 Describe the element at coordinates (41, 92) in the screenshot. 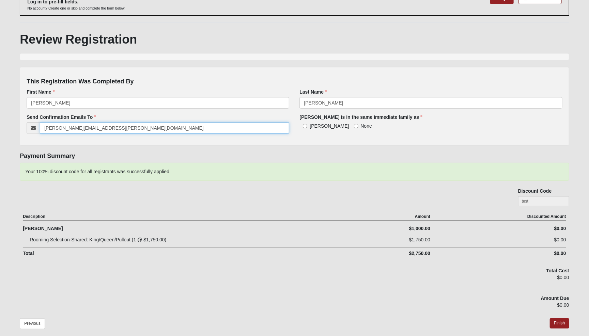

I see `label: First Name` at that location.